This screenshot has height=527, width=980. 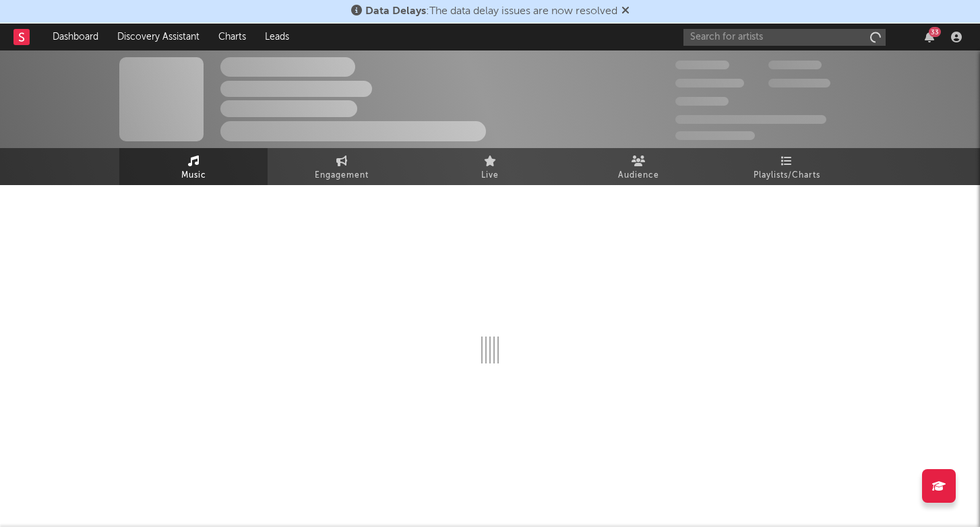 What do you see at coordinates (799, 83) in the screenshot?
I see `span: 1,000,000` at bounding box center [799, 83].